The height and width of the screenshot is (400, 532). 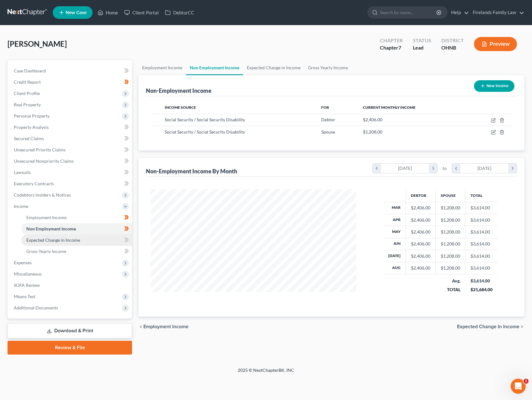 What do you see at coordinates (179, 13) in the screenshot?
I see `a: DebtorCC` at bounding box center [179, 13].